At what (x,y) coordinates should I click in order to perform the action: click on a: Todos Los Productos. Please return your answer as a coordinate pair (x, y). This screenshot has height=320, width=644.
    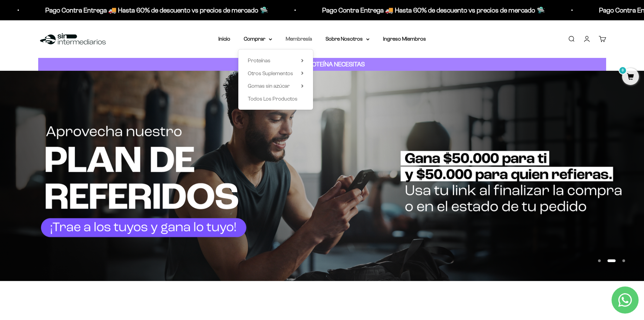
    Looking at the image, I should click on (275, 99).